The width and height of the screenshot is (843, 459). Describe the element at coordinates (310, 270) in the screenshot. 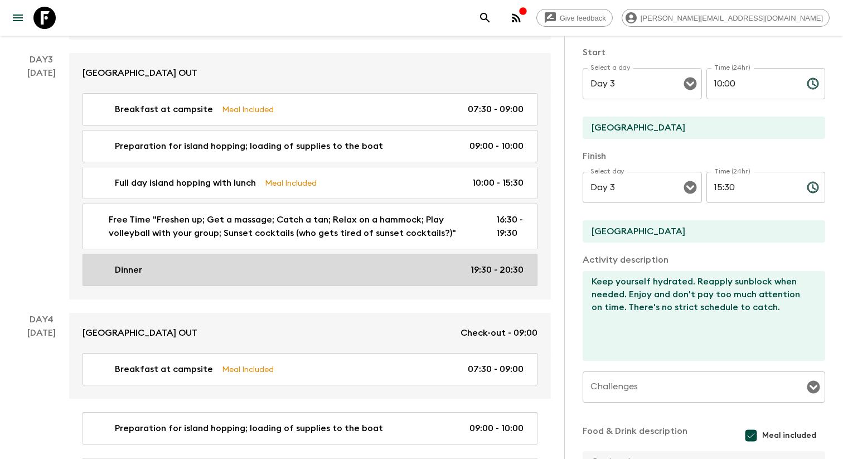

I see `a: Dinner19:30 - 20:30` at that location.